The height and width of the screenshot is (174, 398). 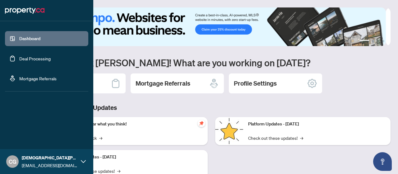 I want to click on p: We want to hear what you think!, so click(x=134, y=124).